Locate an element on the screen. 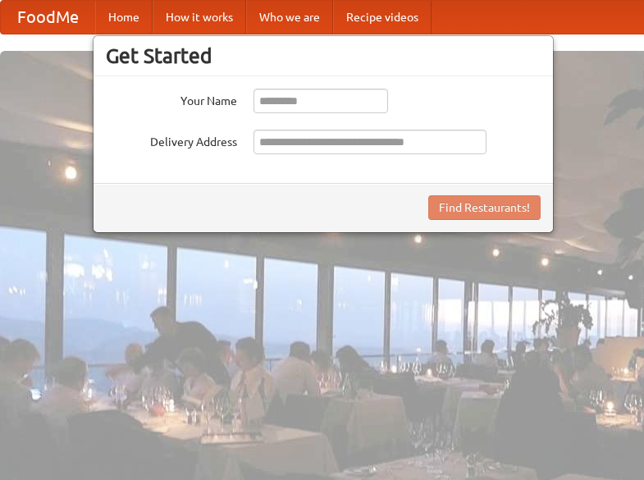 The height and width of the screenshot is (480, 644). label: Delivery Address is located at coordinates (172, 140).